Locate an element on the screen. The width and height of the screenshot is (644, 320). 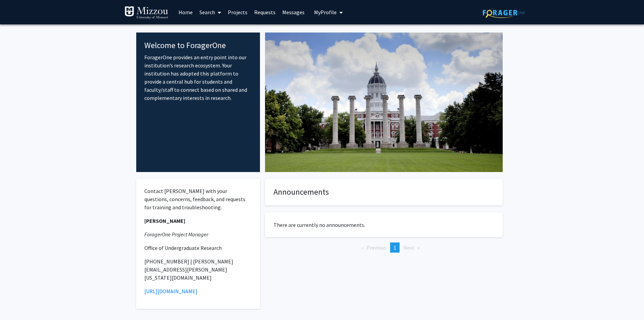
ul: Pagination is located at coordinates (384, 247).